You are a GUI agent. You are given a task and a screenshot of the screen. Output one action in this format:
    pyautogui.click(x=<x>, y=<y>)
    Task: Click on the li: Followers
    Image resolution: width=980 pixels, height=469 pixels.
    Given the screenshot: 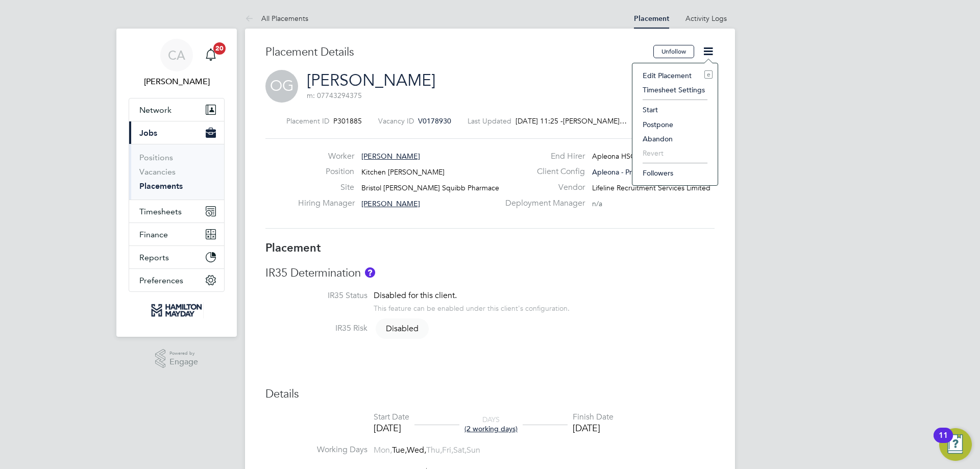 What is the action you would take?
    pyautogui.click(x=675, y=173)
    